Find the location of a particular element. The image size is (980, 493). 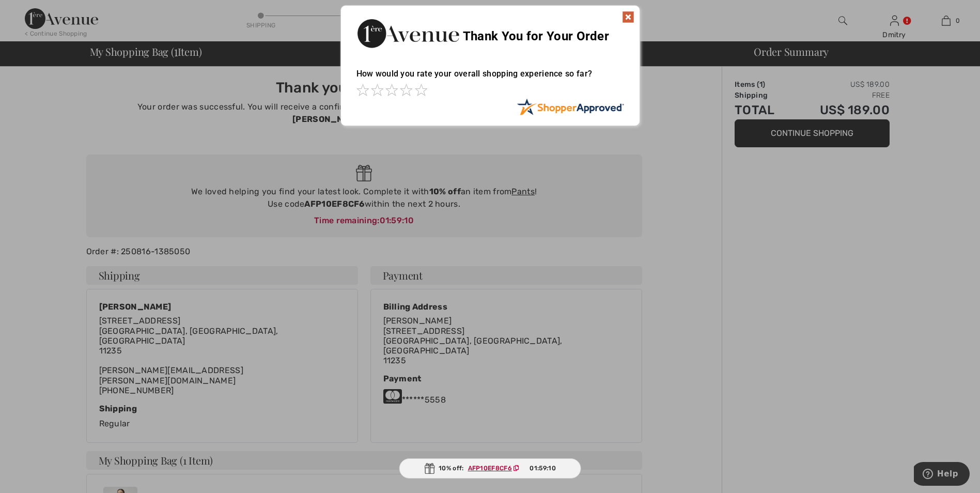

img: x is located at coordinates (628, 17).